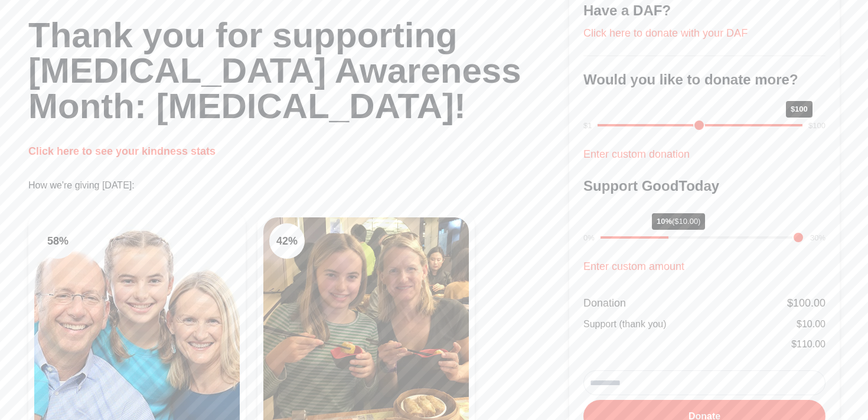 This screenshot has height=420, width=868. I want to click on span: ($10.00), so click(687, 221).